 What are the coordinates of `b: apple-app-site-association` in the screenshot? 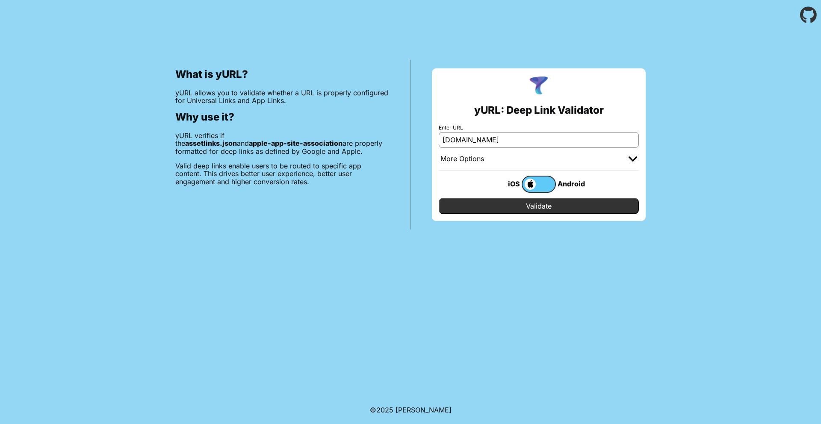 It's located at (296, 143).